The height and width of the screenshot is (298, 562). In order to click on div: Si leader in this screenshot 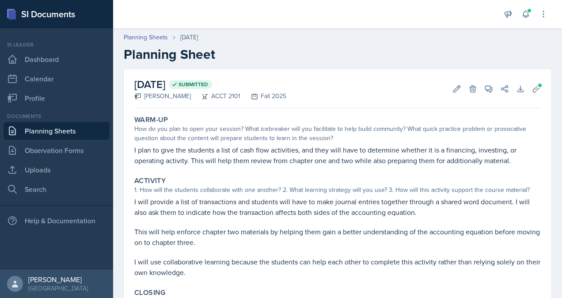, I will do `click(57, 45)`.